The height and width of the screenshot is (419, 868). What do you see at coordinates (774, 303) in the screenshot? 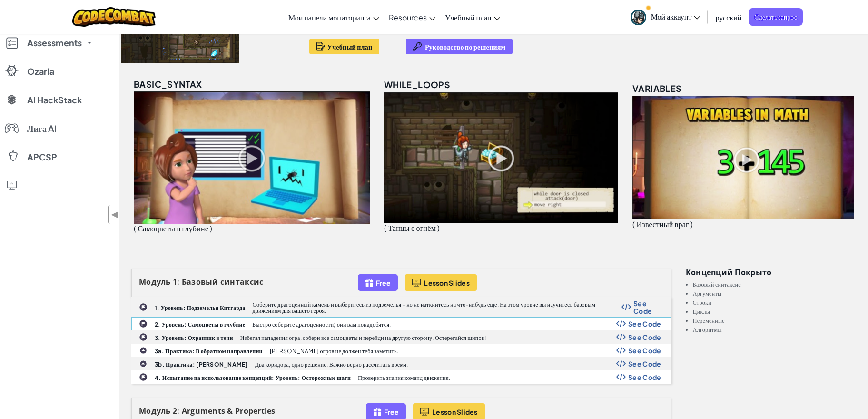
I see `li: Строки` at bounding box center [774, 303].